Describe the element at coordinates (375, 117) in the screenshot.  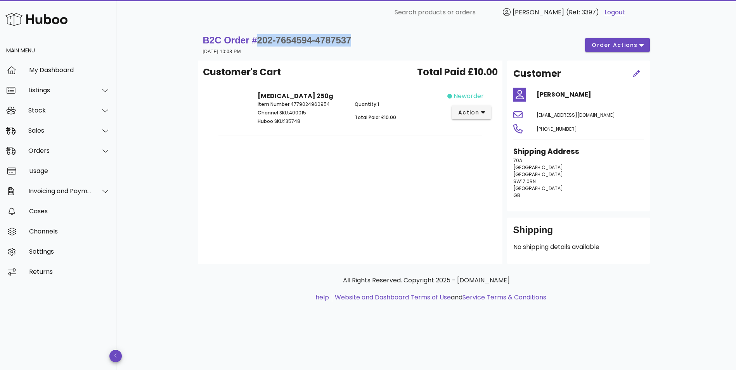
I see `span: Total Paid: £10.00` at that location.